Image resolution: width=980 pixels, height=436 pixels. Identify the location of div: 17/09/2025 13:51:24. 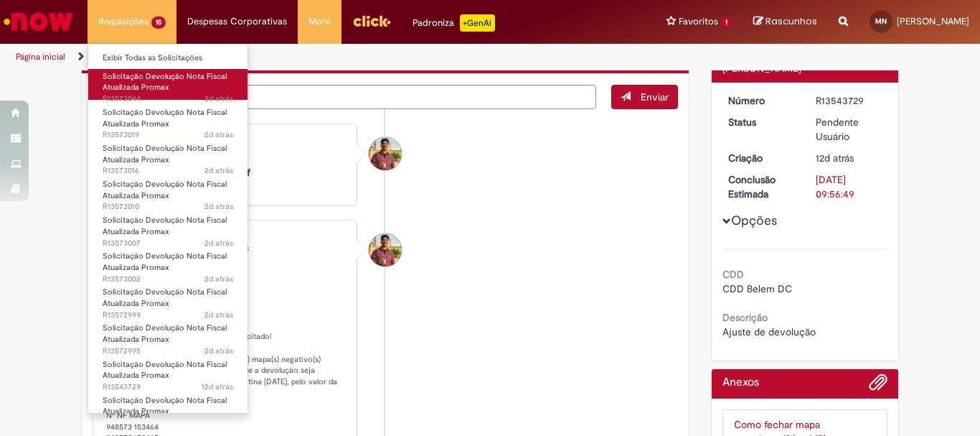
(849, 158).